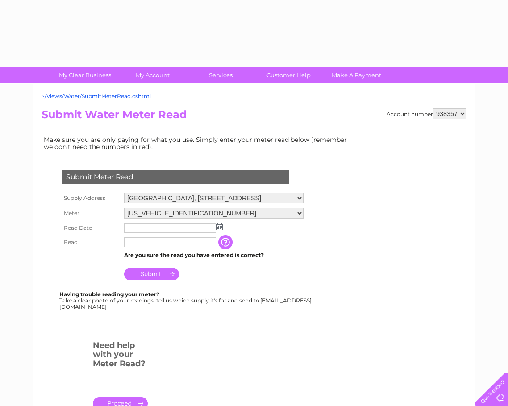 The width and height of the screenshot is (508, 406). I want to click on h3: Need help with your Meter Read?, so click(120, 356).